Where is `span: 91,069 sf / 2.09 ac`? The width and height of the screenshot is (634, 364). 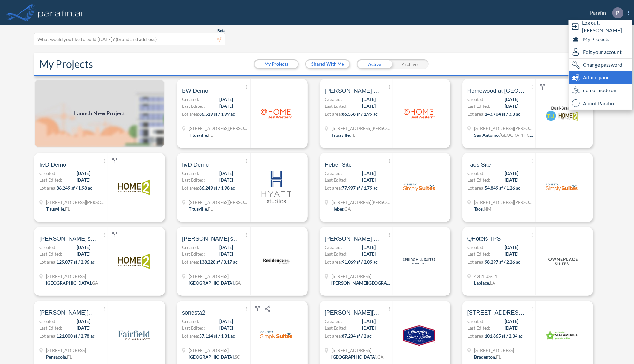 span: 91,069 sf / 2.09 ac is located at coordinates (360, 262).